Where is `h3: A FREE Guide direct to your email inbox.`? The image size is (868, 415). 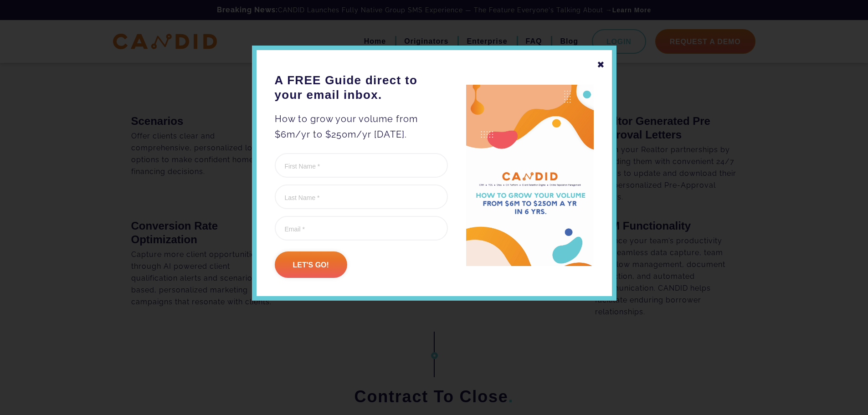
h3: A FREE Guide direct to your email inbox. is located at coordinates (361, 87).